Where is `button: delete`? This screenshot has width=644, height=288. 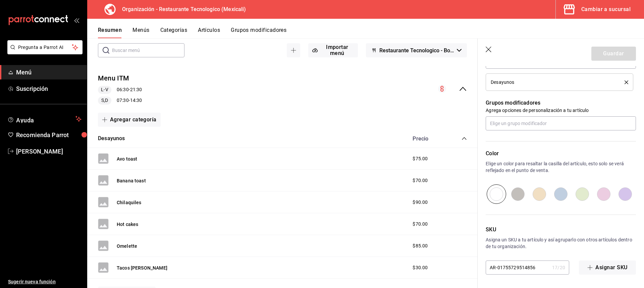
button: delete is located at coordinates (624, 82).